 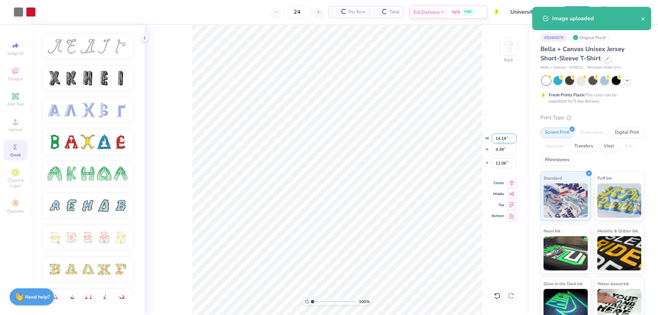 What do you see at coordinates (591, 98) in the screenshot?
I see `div: This color can be expedited for 5 day delivery.` at bounding box center [591, 98].